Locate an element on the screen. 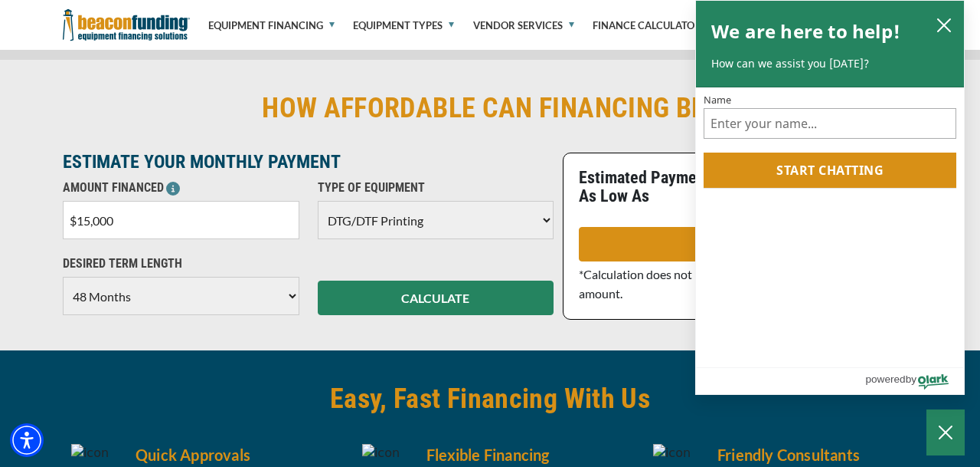  h5: Flexible Financing is located at coordinates (526, 454).